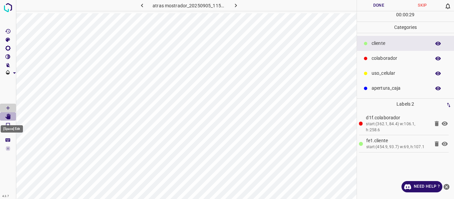 The width and height of the screenshot is (454, 199). What do you see at coordinates (399, 73) in the screenshot?
I see `p: uso_celular` at bounding box center [399, 73].